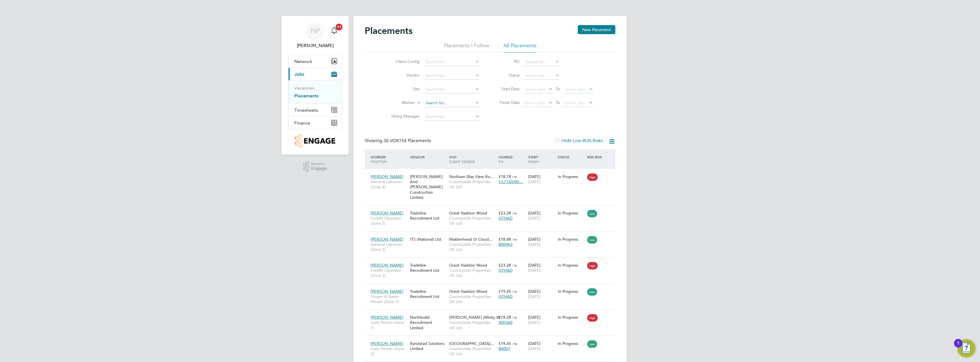 The height and width of the screenshot is (362, 980). What do you see at coordinates (472, 159) in the screenshot?
I see `div: Site` at bounding box center [472, 159].